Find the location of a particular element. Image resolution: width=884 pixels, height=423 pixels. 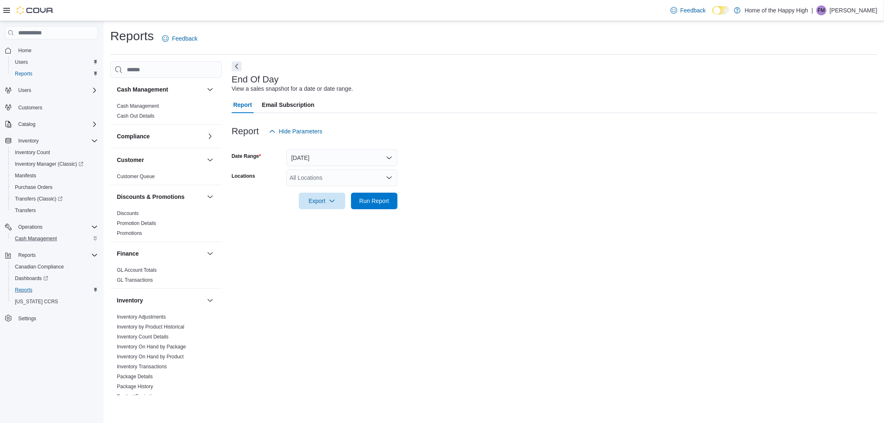

a: Inventory Manager (Classic) is located at coordinates (49, 164).